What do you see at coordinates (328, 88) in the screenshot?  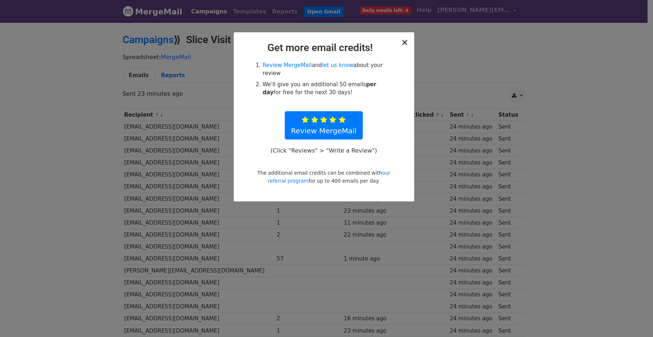 I see `li: We'll give you an additional 50 emails for free for the next 30 days!` at bounding box center [328, 88].